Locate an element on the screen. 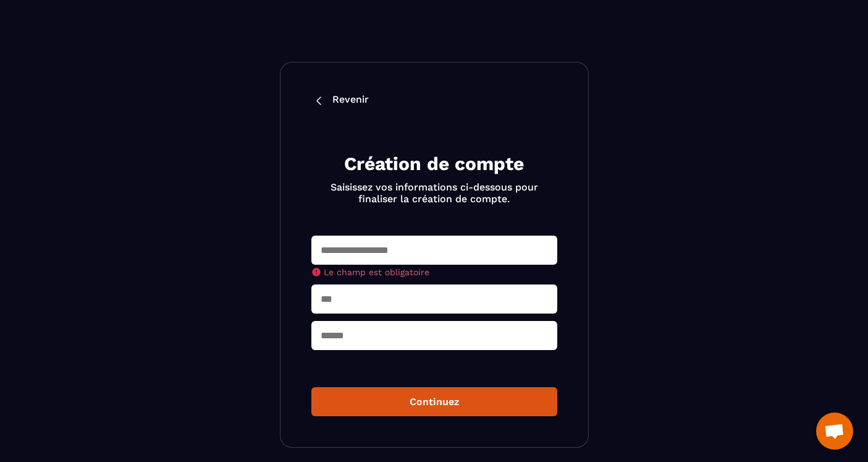 This screenshot has height=462, width=868. a: Revenir is located at coordinates (435, 101).